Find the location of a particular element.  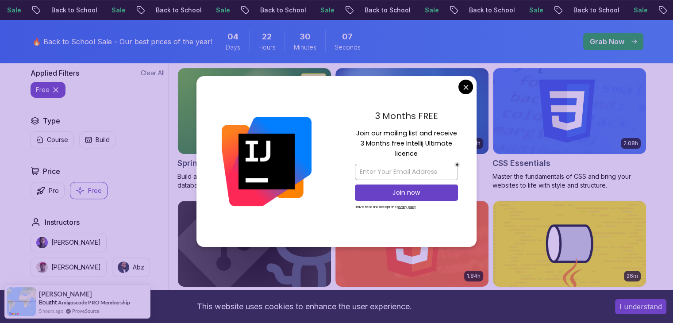

button: Clear All is located at coordinates (153, 73).